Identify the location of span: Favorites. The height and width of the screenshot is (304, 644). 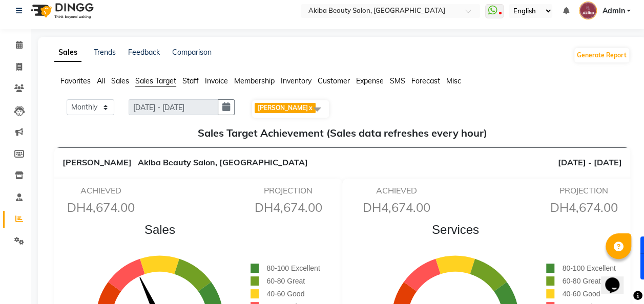
(75, 81).